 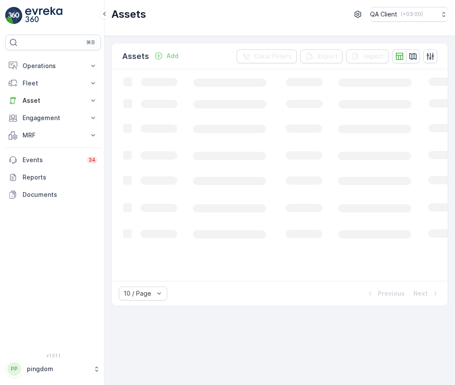 I want to click on a: Reports, so click(x=53, y=177).